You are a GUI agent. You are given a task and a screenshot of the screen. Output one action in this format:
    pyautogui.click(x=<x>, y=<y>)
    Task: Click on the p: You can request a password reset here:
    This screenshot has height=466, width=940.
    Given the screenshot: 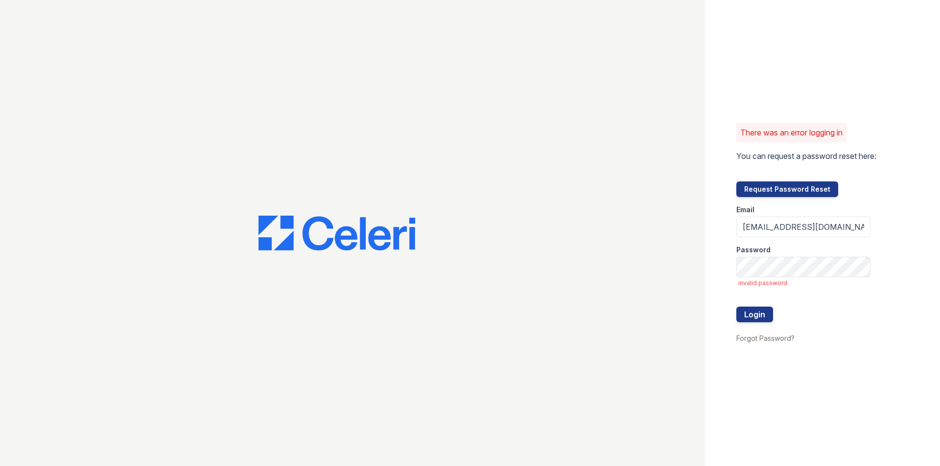 What is the action you would take?
    pyautogui.click(x=806, y=156)
    